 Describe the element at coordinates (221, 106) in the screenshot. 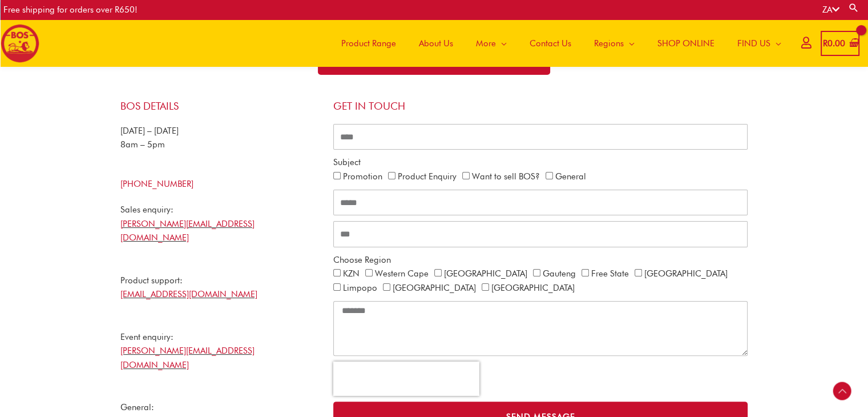

I see `h4: BOS Details` at that location.